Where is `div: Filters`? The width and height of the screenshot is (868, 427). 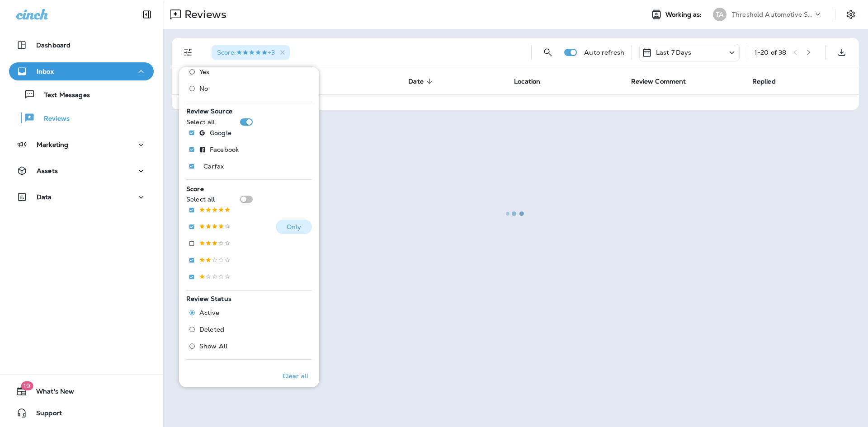
div: Filters is located at coordinates (249, 224).